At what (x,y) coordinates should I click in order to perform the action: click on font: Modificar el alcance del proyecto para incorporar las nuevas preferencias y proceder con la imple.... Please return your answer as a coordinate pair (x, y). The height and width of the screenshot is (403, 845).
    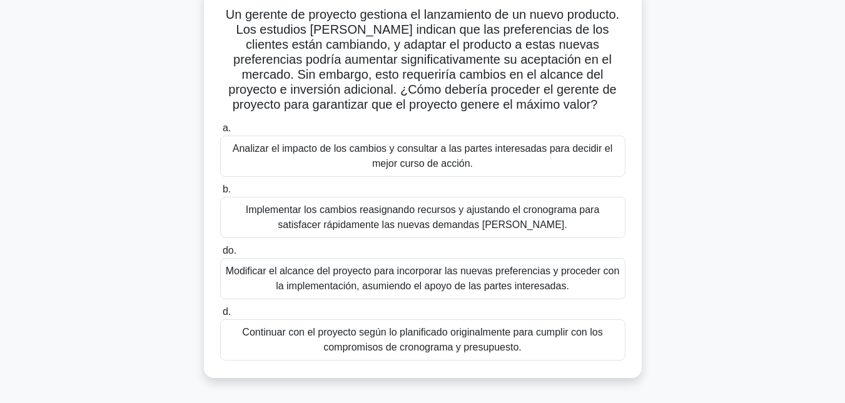
    Looking at the image, I should click on (423, 278).